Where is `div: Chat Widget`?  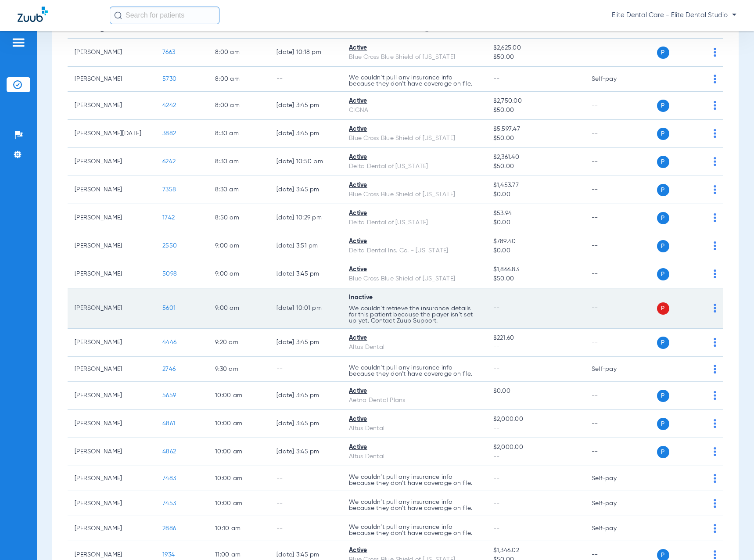
div: Chat Widget is located at coordinates (732, 538).